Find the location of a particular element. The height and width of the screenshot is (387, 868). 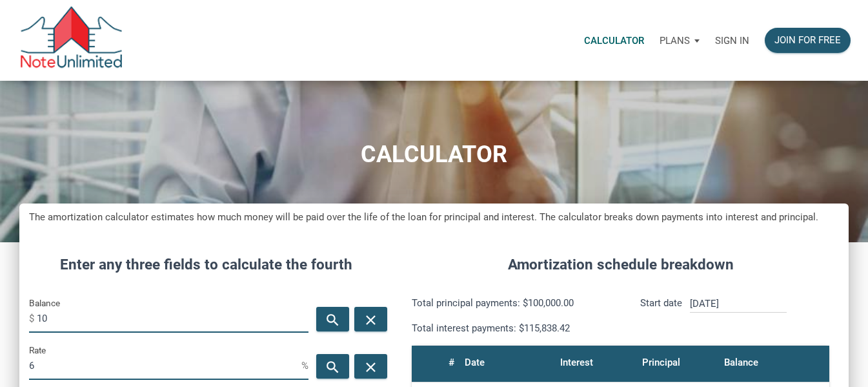

input: Balance is located at coordinates (172, 318).